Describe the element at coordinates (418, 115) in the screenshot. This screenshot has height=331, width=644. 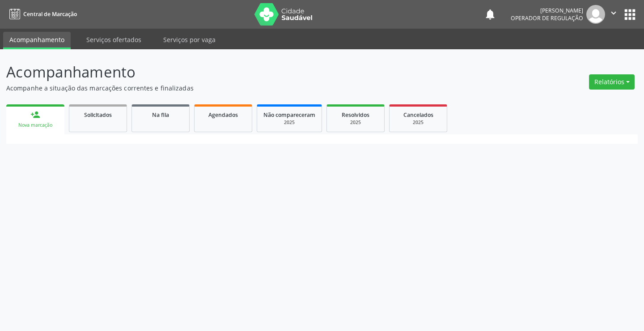
I see `span: Cancelados` at that location.